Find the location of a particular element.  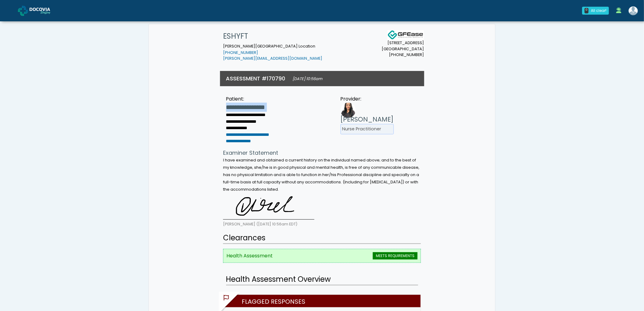

span: MEETS REQUIREMENTS is located at coordinates (395, 256).